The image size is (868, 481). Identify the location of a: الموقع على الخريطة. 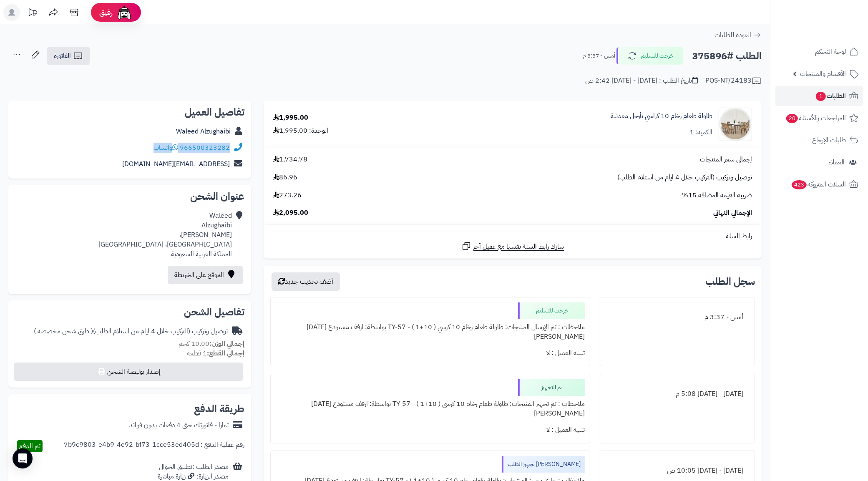
(205, 275).